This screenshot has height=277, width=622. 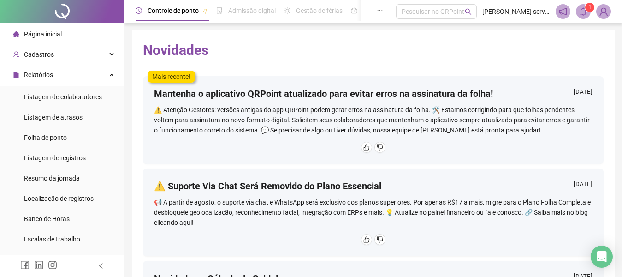 What do you see at coordinates (268, 186) in the screenshot?
I see `h4: ⚠️ Suporte Via Chat Será Removido do Plano Essencial` at bounding box center [268, 186].